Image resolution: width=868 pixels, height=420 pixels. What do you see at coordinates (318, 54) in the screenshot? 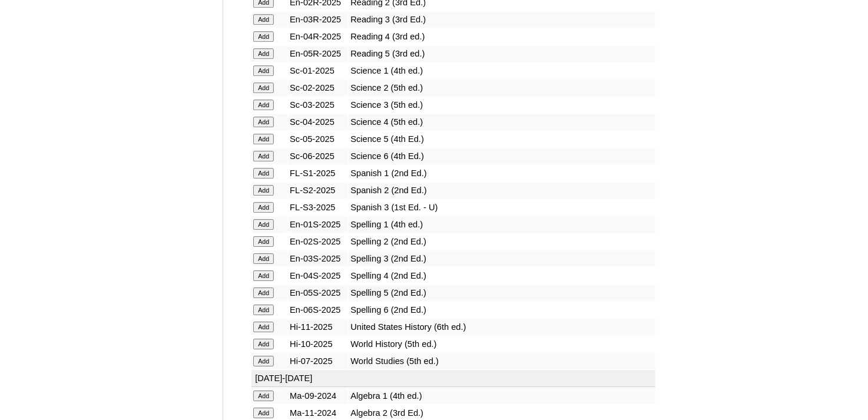
I see `td: En-05R-2025` at bounding box center [318, 54].